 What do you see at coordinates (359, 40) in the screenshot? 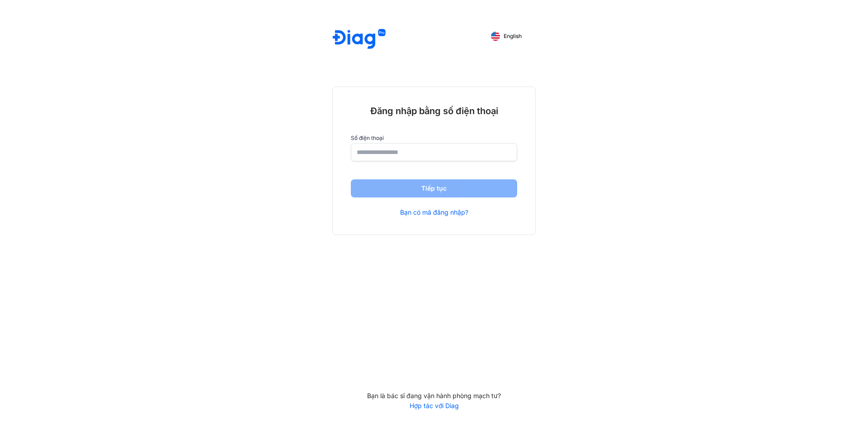
I see `img: logo` at bounding box center [359, 40].